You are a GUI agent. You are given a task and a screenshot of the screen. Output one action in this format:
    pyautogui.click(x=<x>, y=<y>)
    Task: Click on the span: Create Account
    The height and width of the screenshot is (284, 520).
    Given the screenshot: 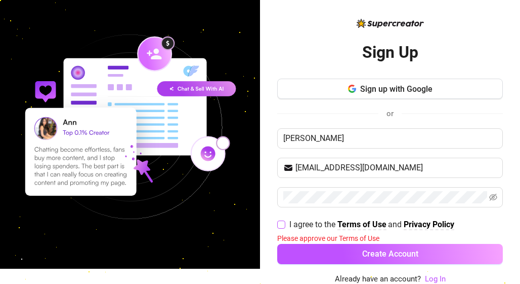 What is the action you would take?
    pyautogui.click(x=390, y=253)
    